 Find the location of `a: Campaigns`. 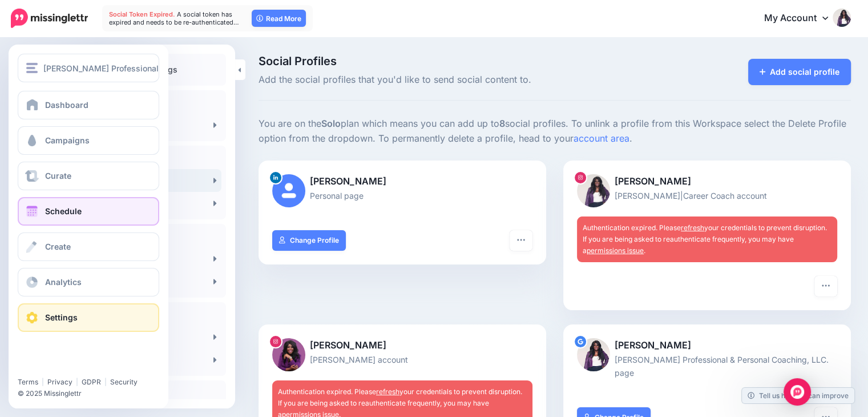

a: Campaigns is located at coordinates (89, 140).